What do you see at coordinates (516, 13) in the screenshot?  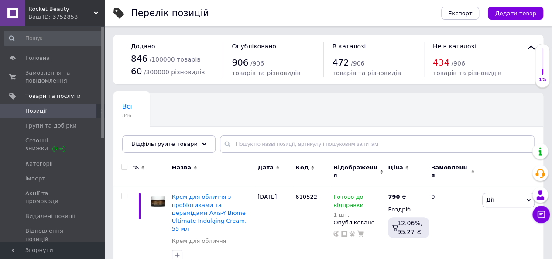 I see `span: Додати товар` at bounding box center [516, 13].